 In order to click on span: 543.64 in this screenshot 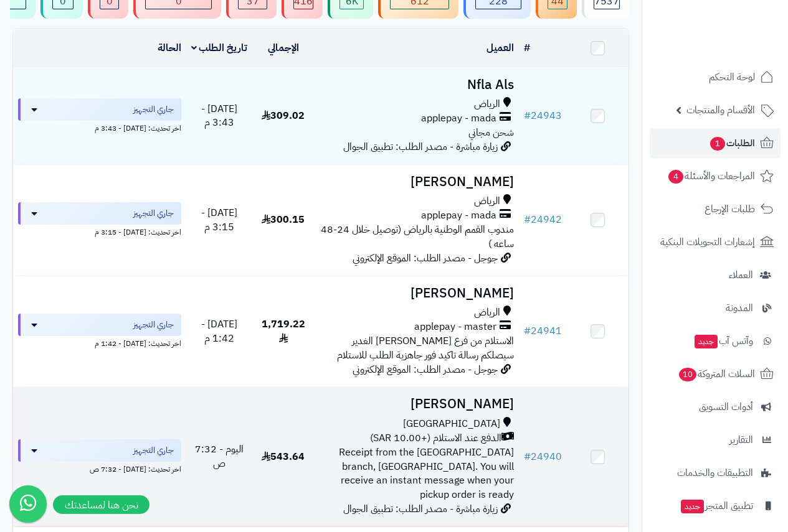, I will do `click(283, 457)`.